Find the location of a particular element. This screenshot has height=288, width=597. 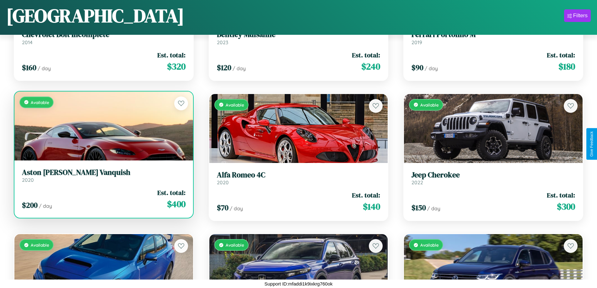

span: $ 70 is located at coordinates (222, 207).